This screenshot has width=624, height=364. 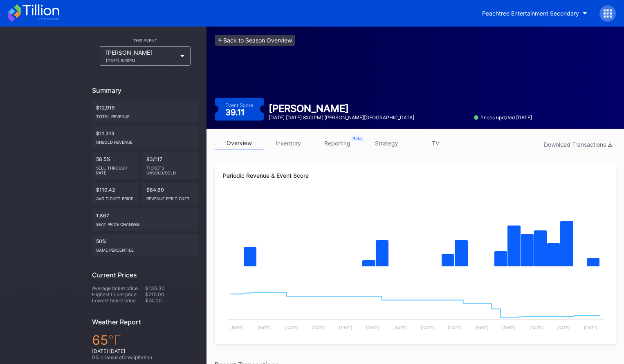 What do you see at coordinates (114, 340) in the screenshot?
I see `span: ℉` at bounding box center [114, 340].